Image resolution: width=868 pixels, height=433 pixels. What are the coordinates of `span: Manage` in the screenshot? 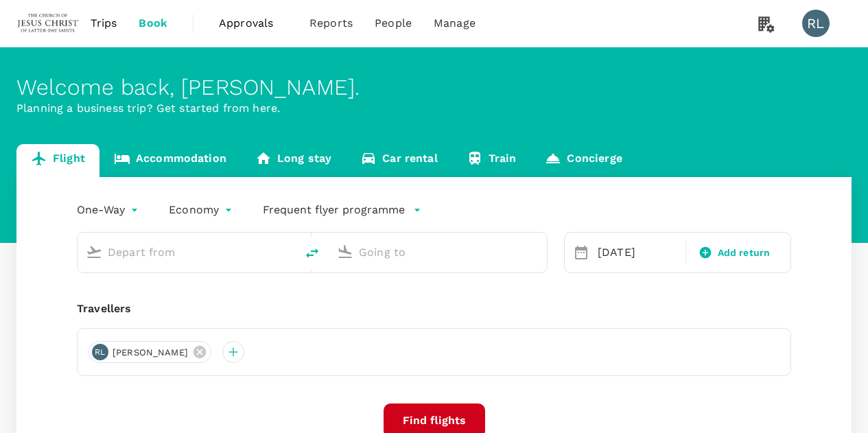 It's located at (454, 23).